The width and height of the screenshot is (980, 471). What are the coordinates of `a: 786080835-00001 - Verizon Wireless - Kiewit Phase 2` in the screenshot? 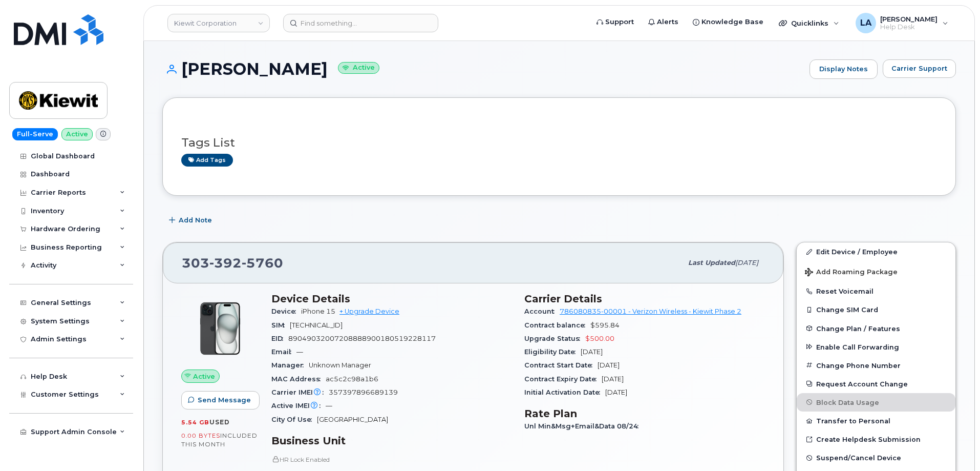 It's located at (650, 311).